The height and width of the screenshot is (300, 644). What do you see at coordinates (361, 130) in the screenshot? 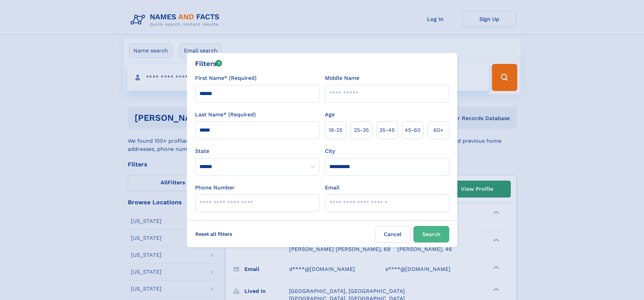
I see `span: 25‑35` at bounding box center [361, 130].